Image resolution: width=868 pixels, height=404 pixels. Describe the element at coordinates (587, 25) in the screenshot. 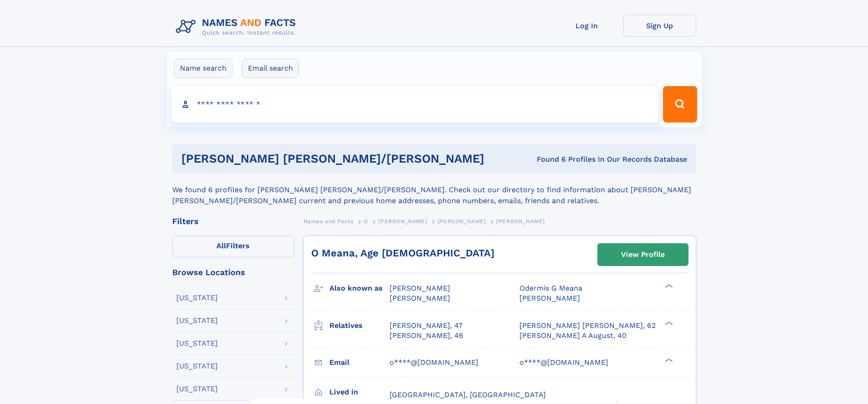

I see `a: Log In` at that location.